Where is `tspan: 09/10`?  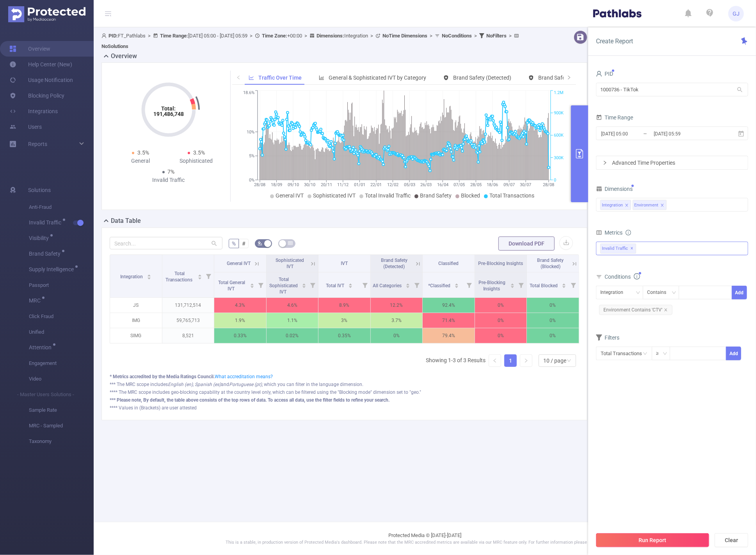 tspan: 09/10 is located at coordinates (293, 185).